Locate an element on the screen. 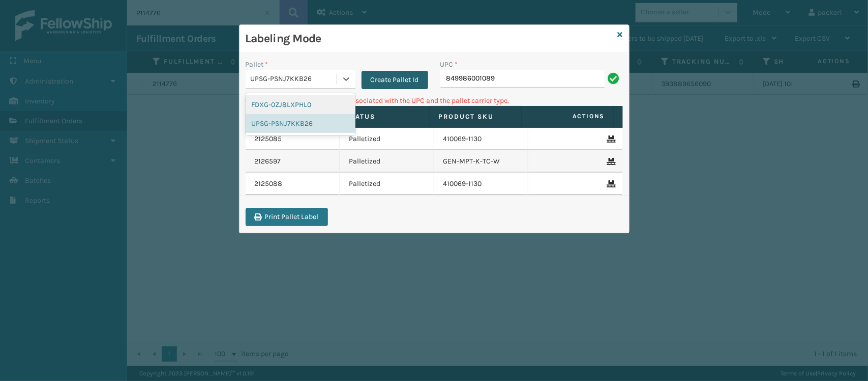  p: Can't find any fulfillment orders associated with the UPC and the pallet carrier type. is located at coordinates (434, 100).